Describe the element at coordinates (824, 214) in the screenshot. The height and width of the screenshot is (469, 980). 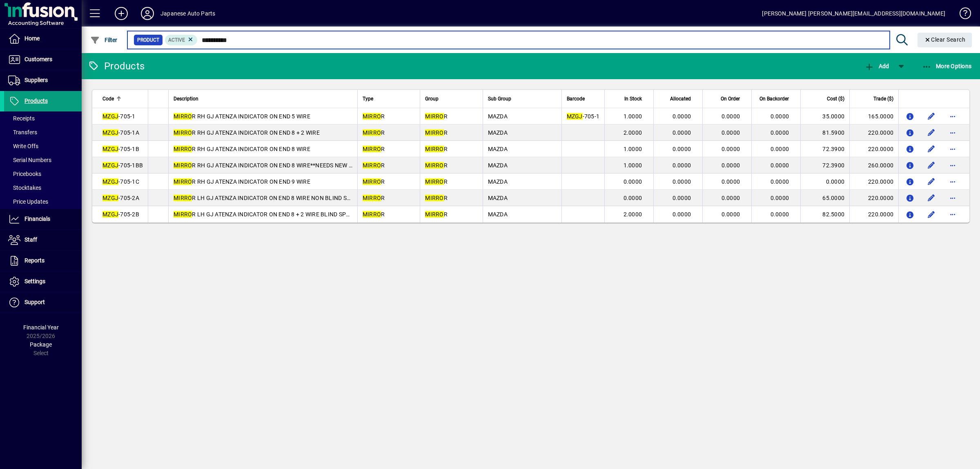
I see `td: 82.5000` at that location.